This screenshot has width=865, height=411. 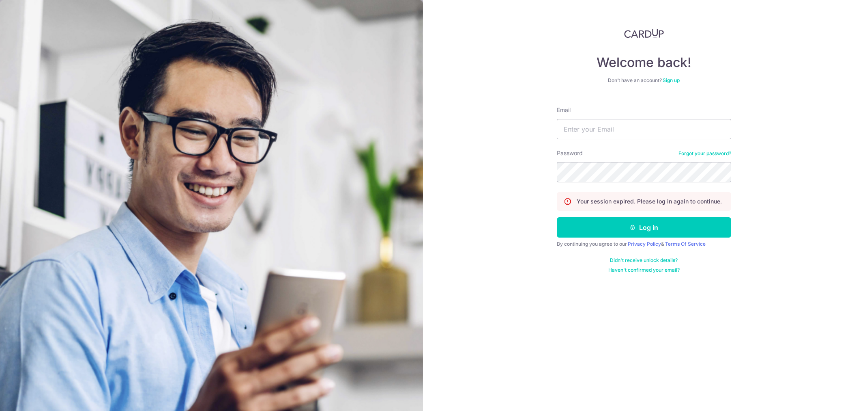 What do you see at coordinates (644, 62) in the screenshot?
I see `h4: Welcome back!` at bounding box center [644, 62].